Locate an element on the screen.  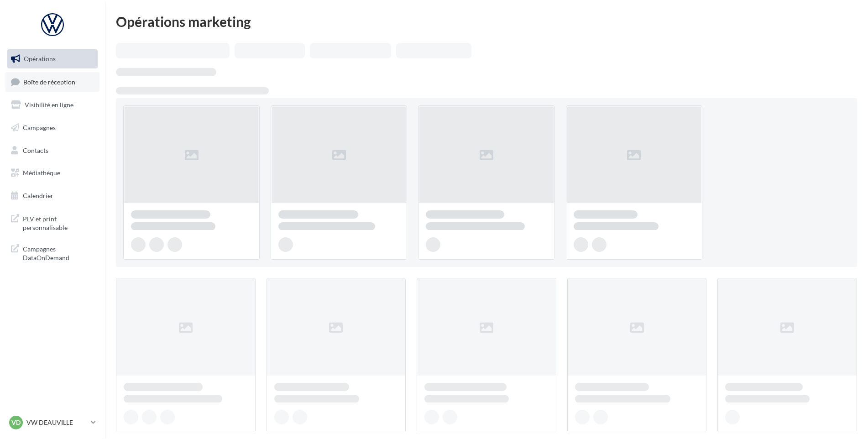
span: Opérations is located at coordinates (40, 59).